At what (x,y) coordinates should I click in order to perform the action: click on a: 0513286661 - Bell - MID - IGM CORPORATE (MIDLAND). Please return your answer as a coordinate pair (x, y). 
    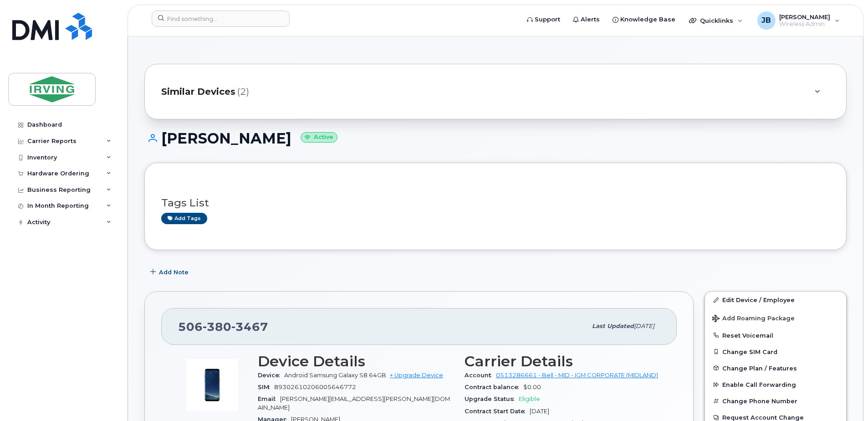
    Looking at the image, I should click on (577, 375).